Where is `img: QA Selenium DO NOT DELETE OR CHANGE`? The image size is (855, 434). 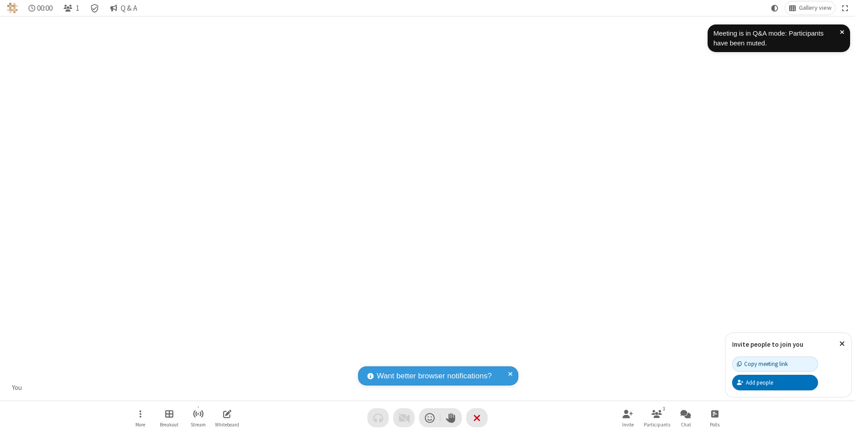 img: QA Selenium DO NOT DELETE OR CHANGE is located at coordinates (12, 8).